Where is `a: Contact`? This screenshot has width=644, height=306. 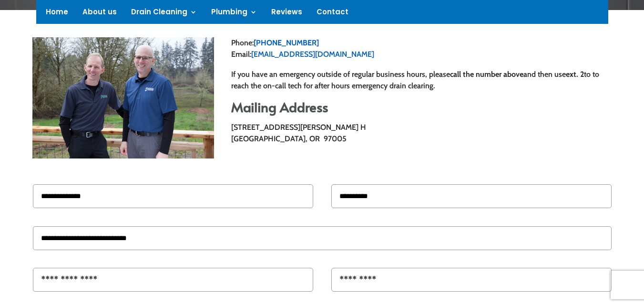
a: Contact is located at coordinates (332, 14).